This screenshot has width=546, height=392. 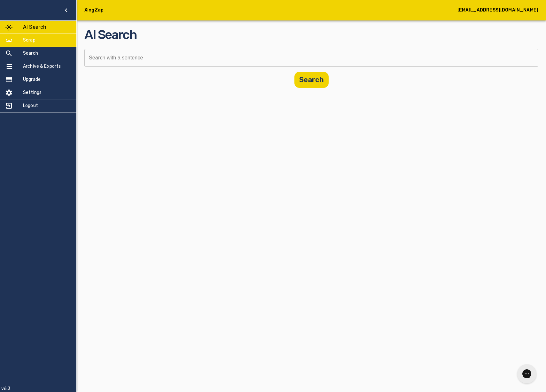 What do you see at coordinates (6, 389) in the screenshot?
I see `p: v6.3` at bounding box center [6, 389].